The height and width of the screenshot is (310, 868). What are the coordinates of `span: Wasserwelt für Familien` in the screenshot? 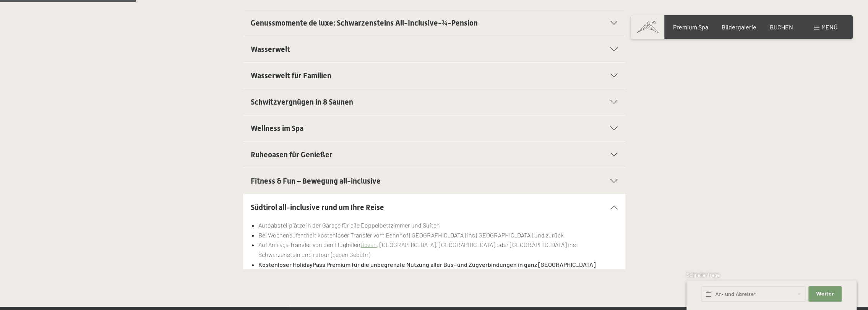 It's located at (291, 75).